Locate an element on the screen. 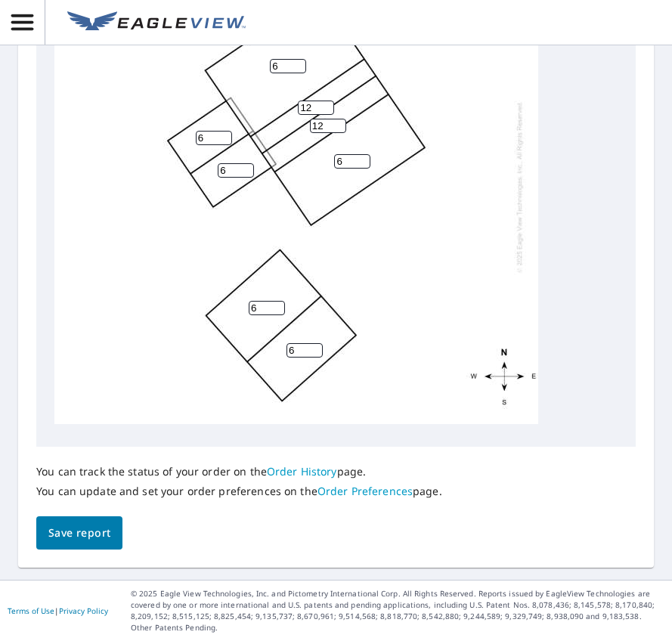  a: EV Logo is located at coordinates (156, 23).